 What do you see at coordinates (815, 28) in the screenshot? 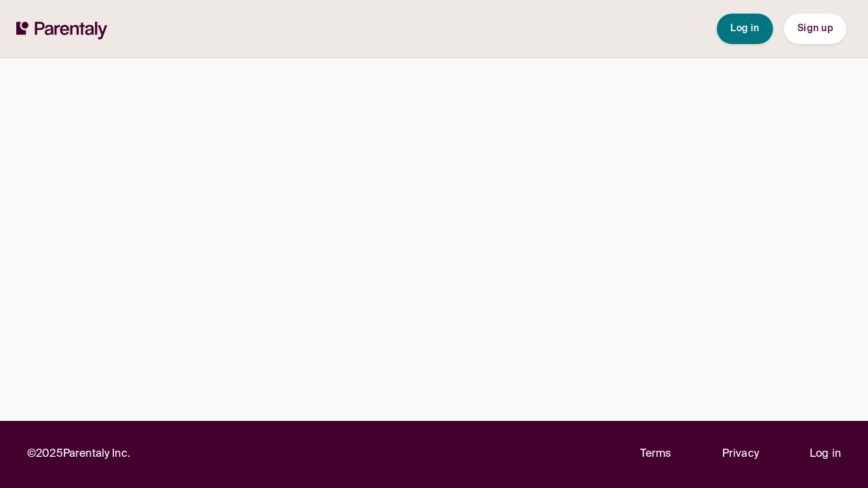
I see `button: Sign up` at bounding box center [815, 28].